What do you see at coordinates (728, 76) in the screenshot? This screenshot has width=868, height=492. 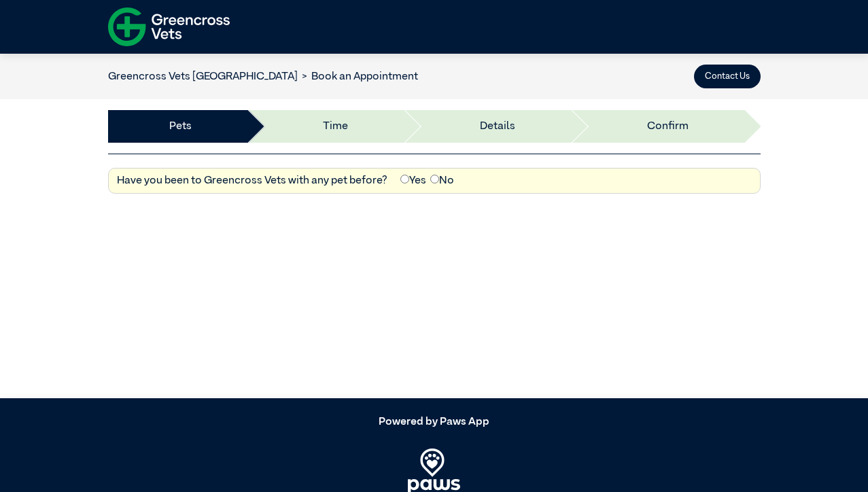 I see `button: Contact Us` at bounding box center [728, 76].